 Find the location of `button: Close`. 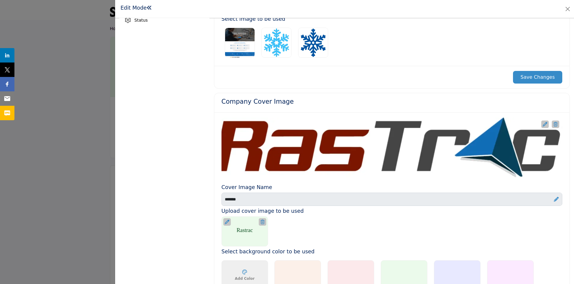

button: Close is located at coordinates (568, 9).